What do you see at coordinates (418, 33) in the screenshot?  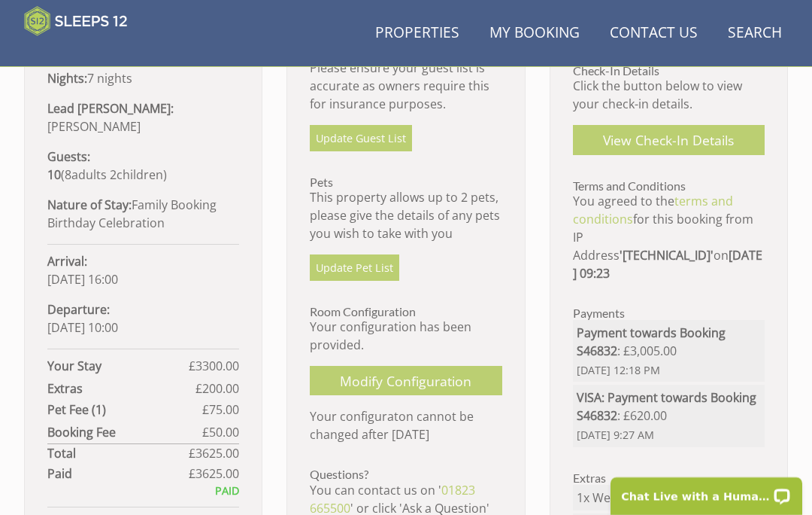 I see `a: Properties` at bounding box center [418, 33].